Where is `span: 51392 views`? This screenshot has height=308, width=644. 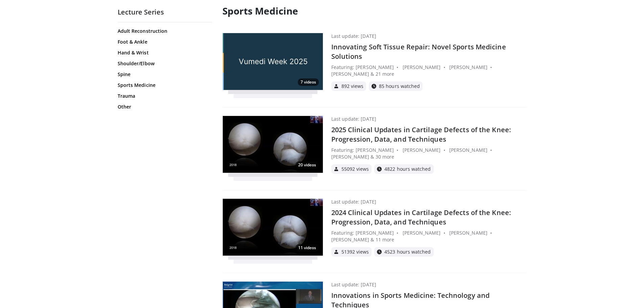
span: 51392 views is located at coordinates (355, 252).